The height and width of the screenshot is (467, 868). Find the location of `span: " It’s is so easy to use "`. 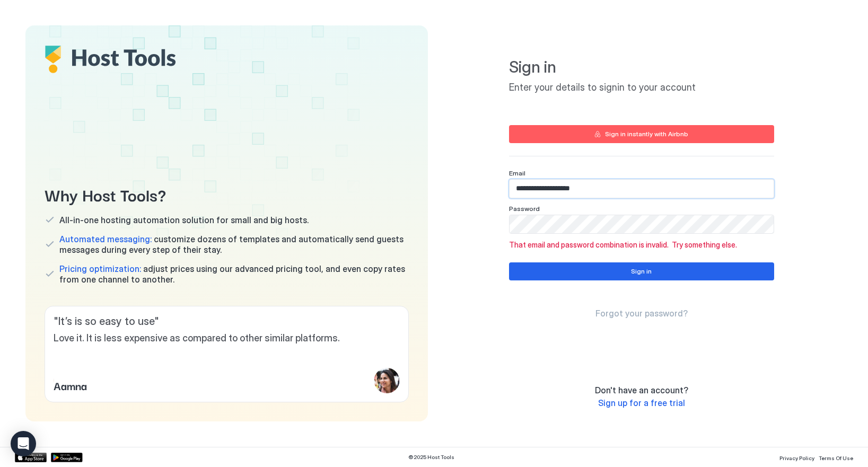

span: " It’s is so easy to use " is located at coordinates (226, 321).